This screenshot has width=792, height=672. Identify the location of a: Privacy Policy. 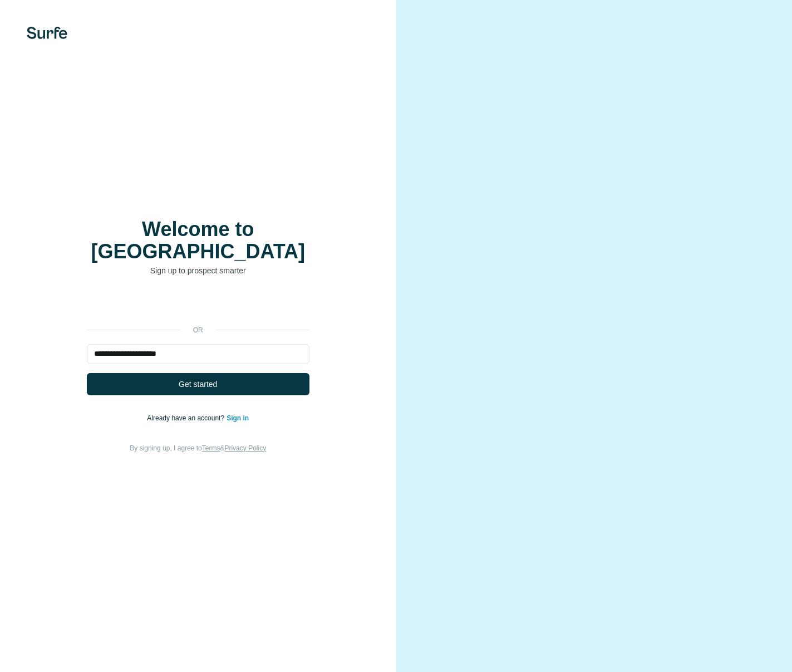
(245, 448).